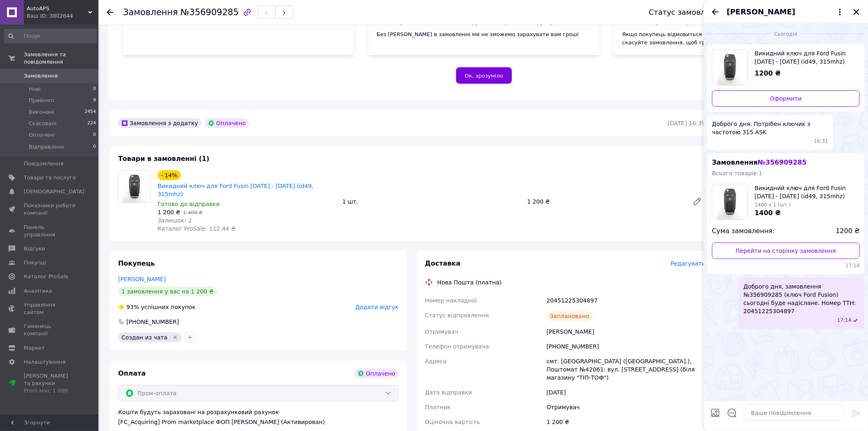 This screenshot has width=868, height=431. What do you see at coordinates (786, 251) in the screenshot?
I see `a: Перейти на сторінку замовлення` at bounding box center [786, 251].